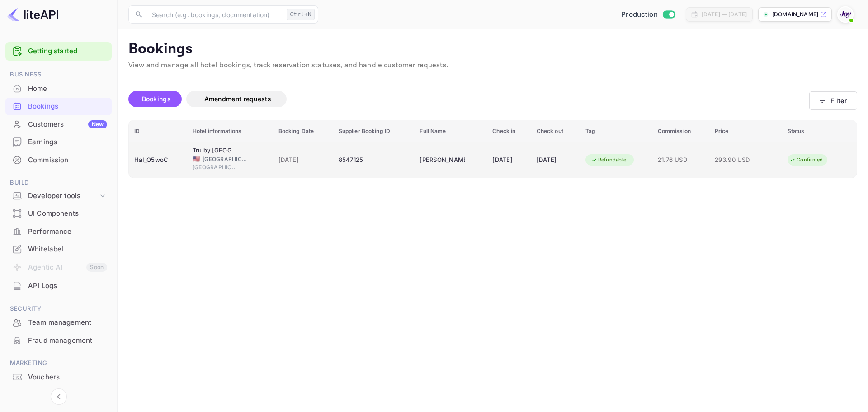  What do you see at coordinates (230, 131) in the screenshot?
I see `th: Hotel informations` at bounding box center [230, 131].